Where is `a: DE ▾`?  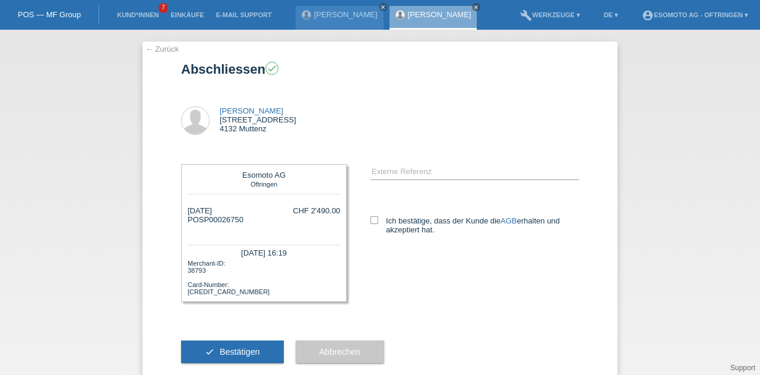 a: DE ▾ is located at coordinates (611, 15).